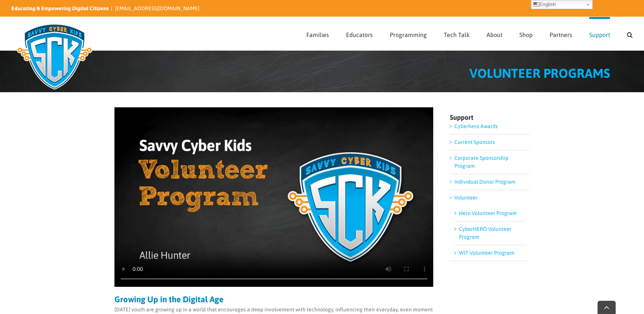 Image resolution: width=644 pixels, height=314 pixels. I want to click on img: Savvy Cyber Kids Logo, so click(54, 57).